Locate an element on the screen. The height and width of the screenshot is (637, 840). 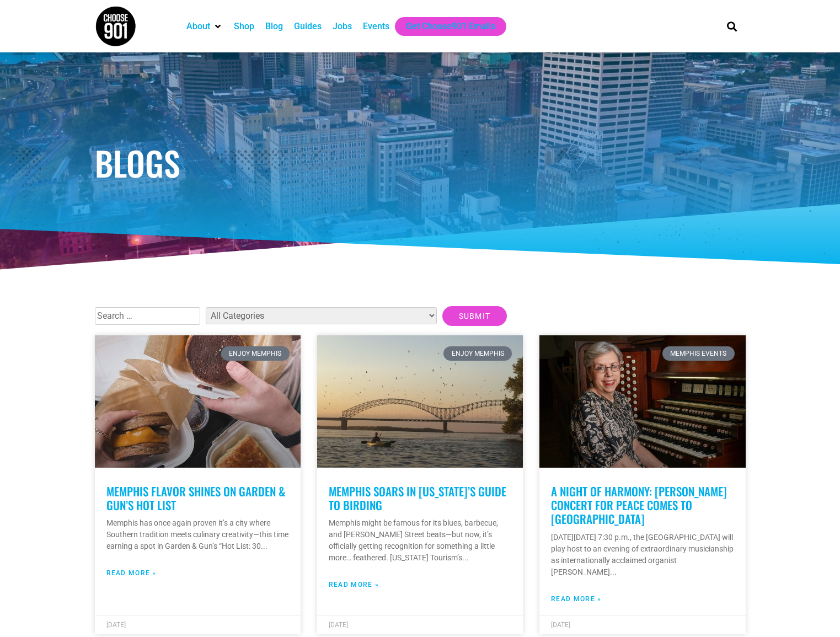
nav: Main nav is located at coordinates (445, 27).